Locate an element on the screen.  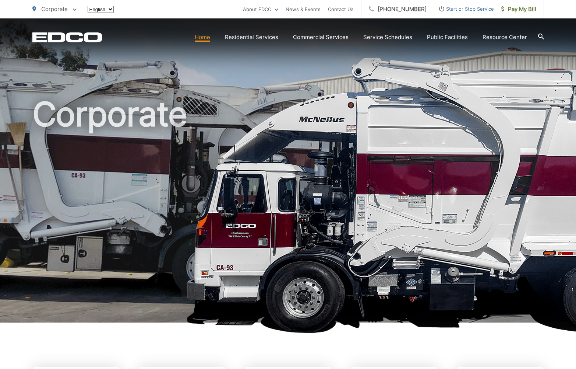
span: Pay My Bill is located at coordinates (519, 9).